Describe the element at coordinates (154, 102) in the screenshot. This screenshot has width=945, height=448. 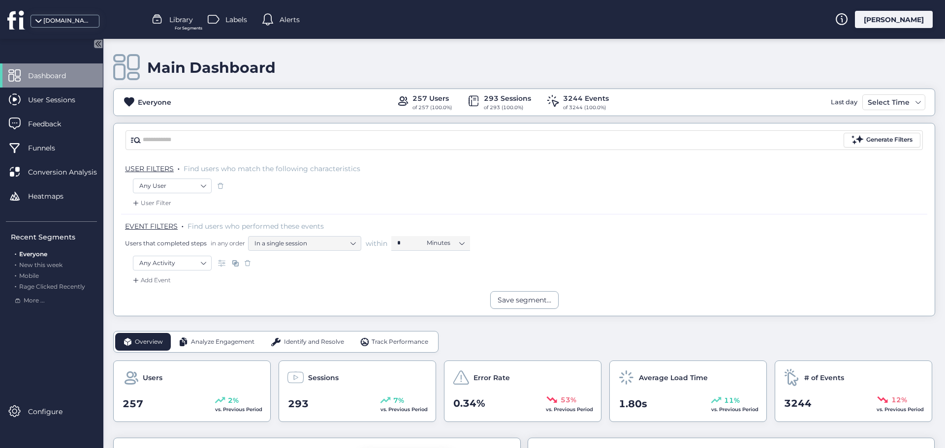
I see `div: Everyone` at that location.